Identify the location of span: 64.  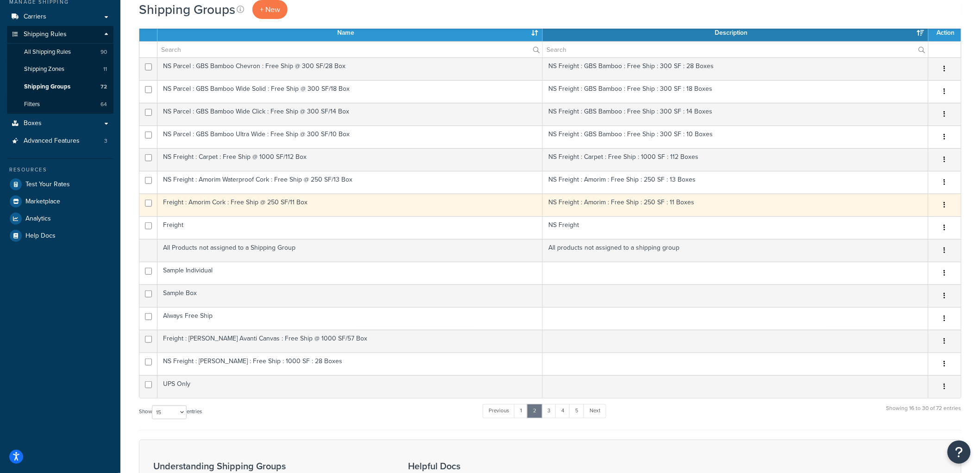
(103, 104).